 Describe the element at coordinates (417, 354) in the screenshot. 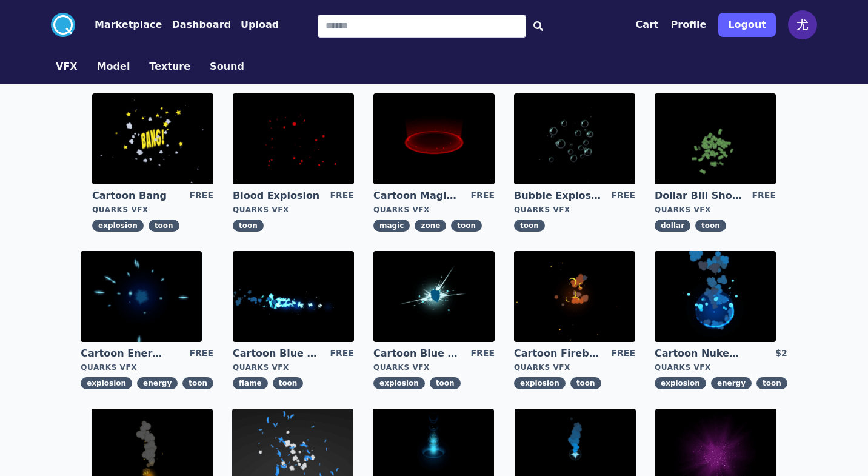

I see `a: Cartoon Blue Gas Explosion` at that location.